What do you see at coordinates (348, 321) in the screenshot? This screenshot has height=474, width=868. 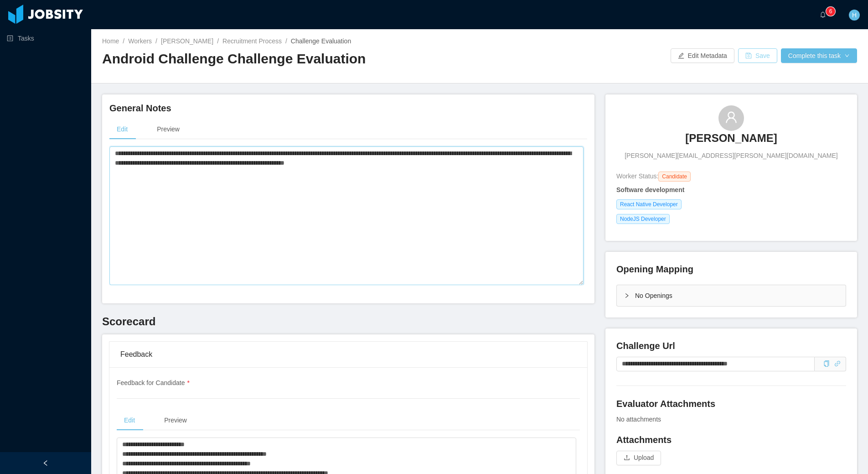 I see `h3: Scorecard` at bounding box center [348, 321].